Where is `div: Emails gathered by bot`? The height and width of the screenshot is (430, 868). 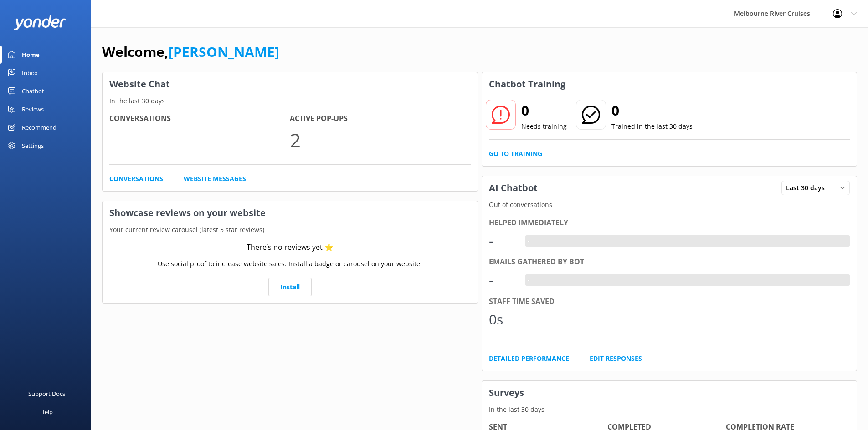
div: Emails gathered by bot is located at coordinates (669, 262).